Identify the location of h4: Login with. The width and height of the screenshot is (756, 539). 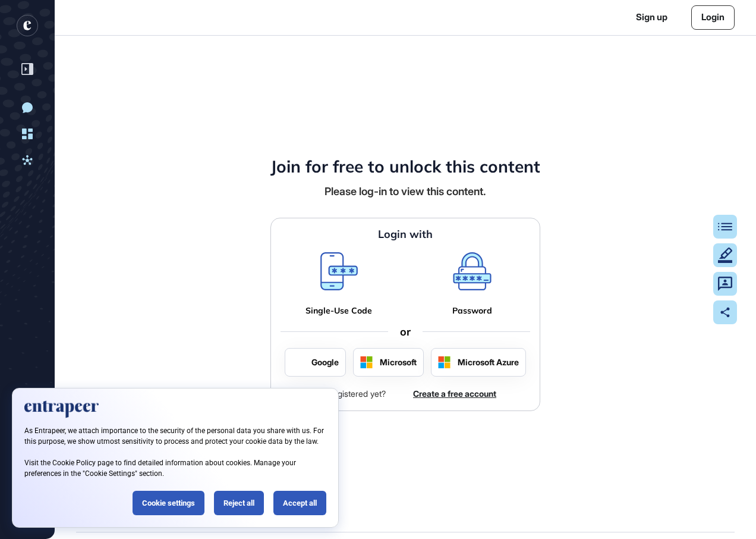
(405, 234).